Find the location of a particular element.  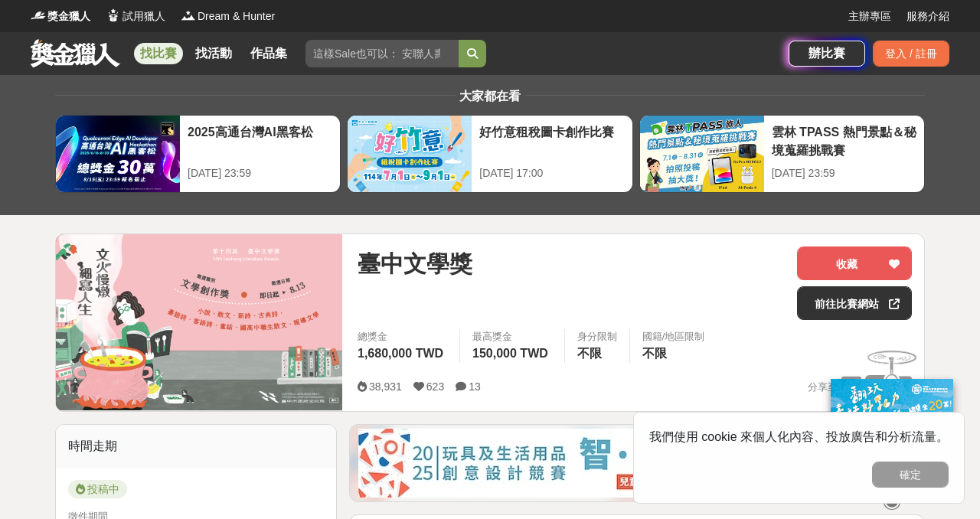

a: Logo獎金獵人 is located at coordinates (60, 16).